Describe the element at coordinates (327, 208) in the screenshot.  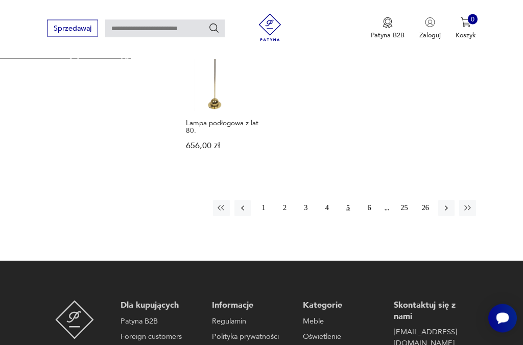
I see `button: 4` at that location.